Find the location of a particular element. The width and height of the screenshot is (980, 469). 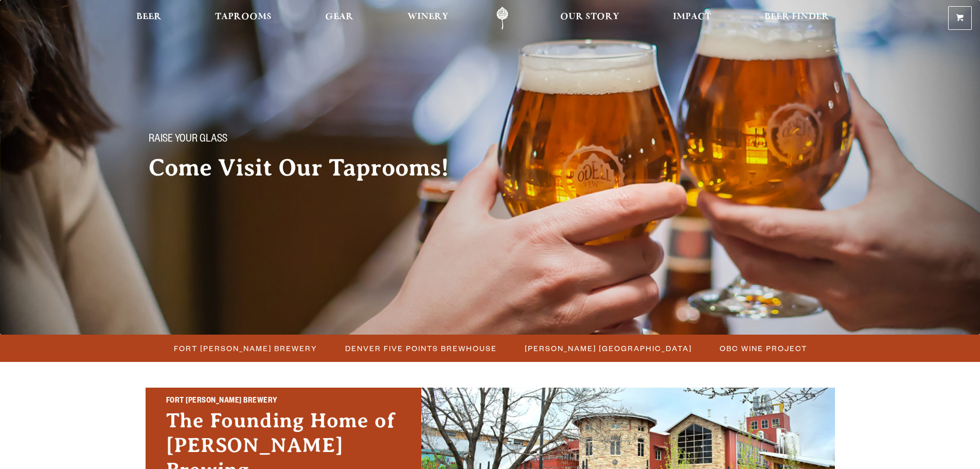

a: Our Story is located at coordinates (590, 18).